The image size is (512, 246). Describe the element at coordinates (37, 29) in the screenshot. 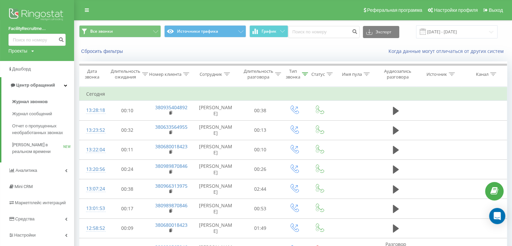

I see `a: FacilityRecruitme...` at that location.